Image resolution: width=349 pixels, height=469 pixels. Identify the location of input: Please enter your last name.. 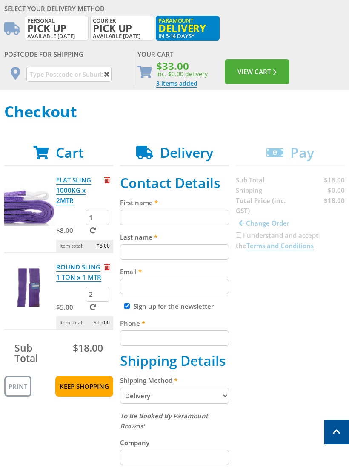
(175, 252).